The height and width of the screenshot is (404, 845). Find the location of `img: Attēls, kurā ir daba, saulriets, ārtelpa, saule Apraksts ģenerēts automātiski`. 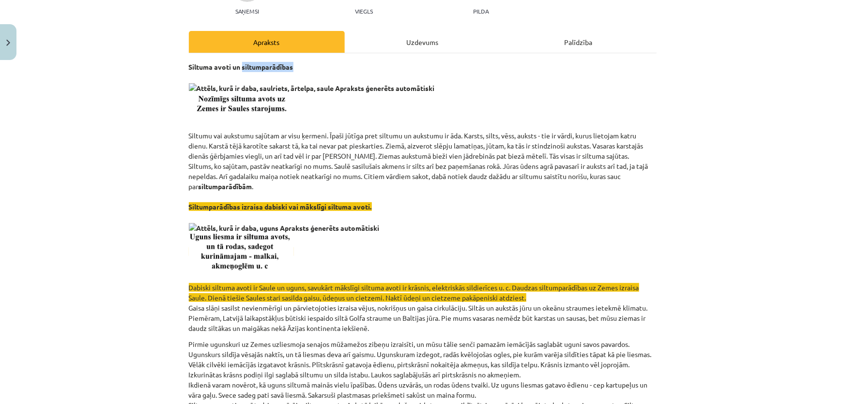

img: Attēls, kurā ir daba, saulriets, ārtelpa, saule Apraksts ģenerēts automātiski is located at coordinates (312, 88).